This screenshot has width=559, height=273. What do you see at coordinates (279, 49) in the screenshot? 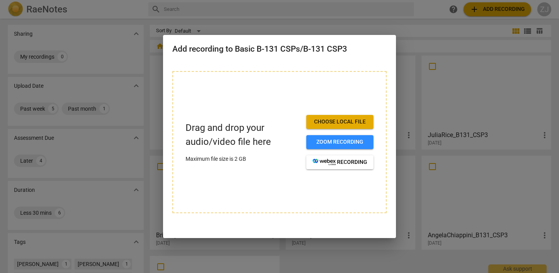
I see `h2: Add recording to Basic B-131 CSPs/B-131 CSP3` at bounding box center [279, 49].